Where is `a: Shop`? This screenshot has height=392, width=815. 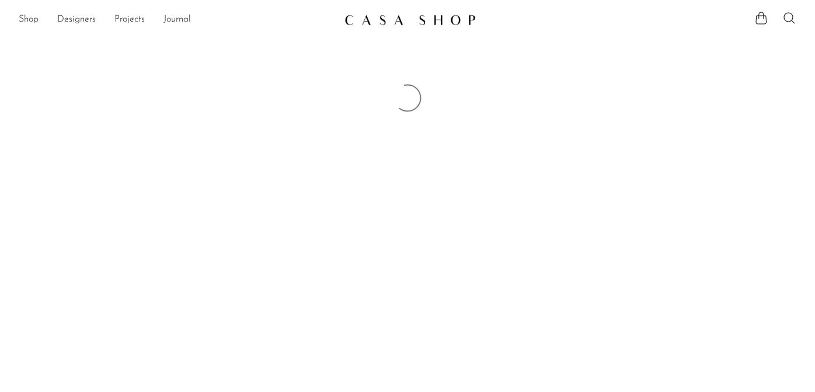 a: Shop is located at coordinates (29, 20).